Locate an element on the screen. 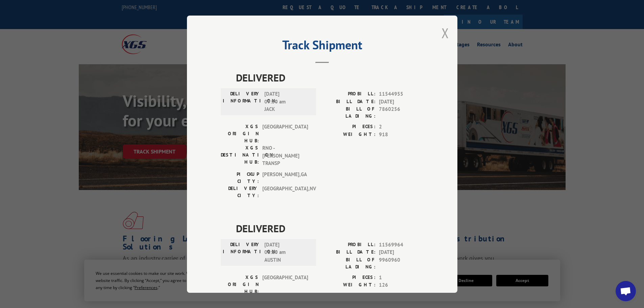 Image resolution: width=644 pixels, height=308 pixels. span: 2 is located at coordinates (401, 127).